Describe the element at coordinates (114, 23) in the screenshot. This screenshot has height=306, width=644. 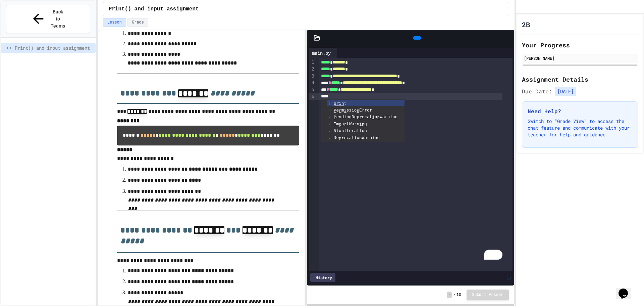
I see `button: Lesson` at that location.